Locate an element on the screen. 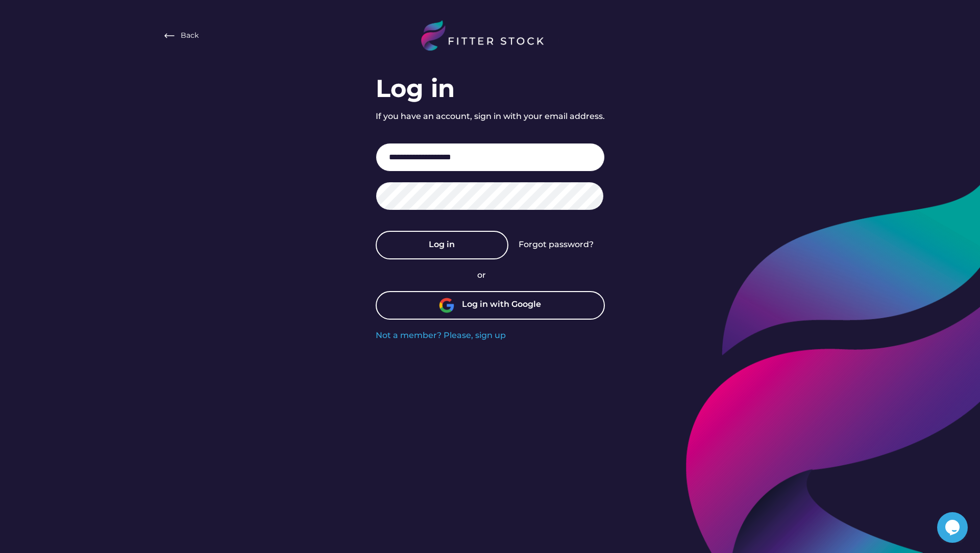 This screenshot has width=980, height=553. img: icon%20only%204.svg is located at coordinates (833, 362).